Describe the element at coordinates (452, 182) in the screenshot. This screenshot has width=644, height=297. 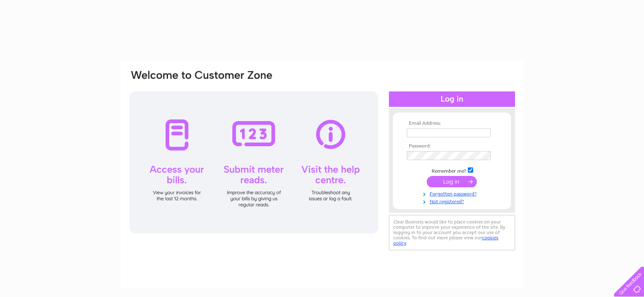
I see `input: Submit` at that location.